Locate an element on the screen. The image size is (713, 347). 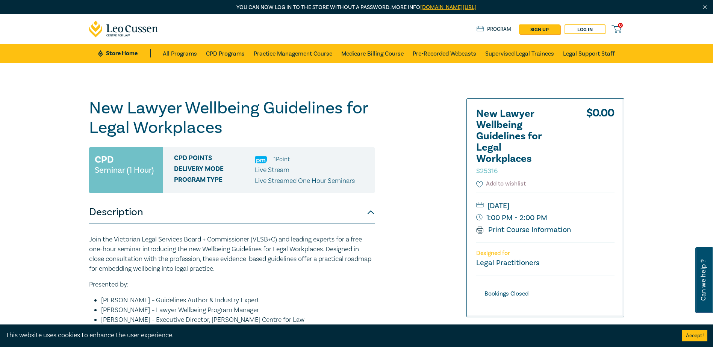
li: 1 Point is located at coordinates (281, 159).